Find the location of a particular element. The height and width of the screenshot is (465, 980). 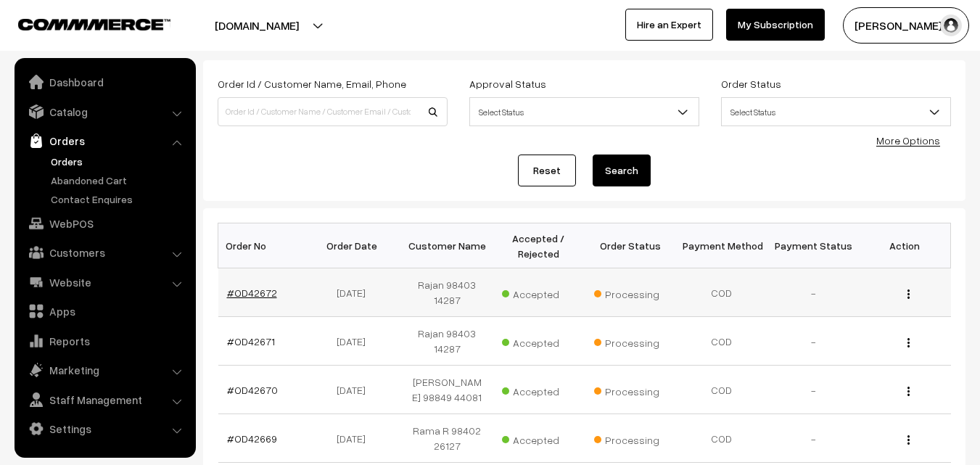

a: COMMMERCE is located at coordinates (81, 24).